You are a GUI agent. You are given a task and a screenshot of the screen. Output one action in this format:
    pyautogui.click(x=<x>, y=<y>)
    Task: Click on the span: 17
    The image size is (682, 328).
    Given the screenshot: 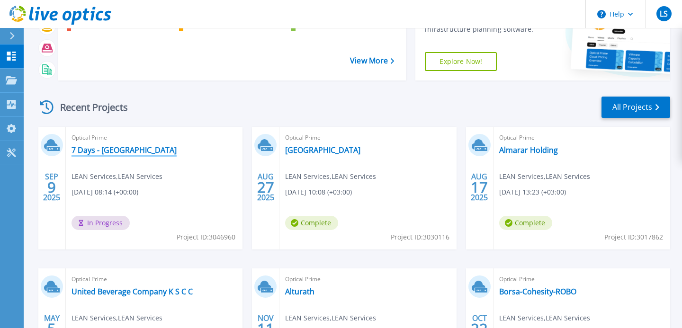 What is the action you would take?
    pyautogui.click(x=479, y=187)
    